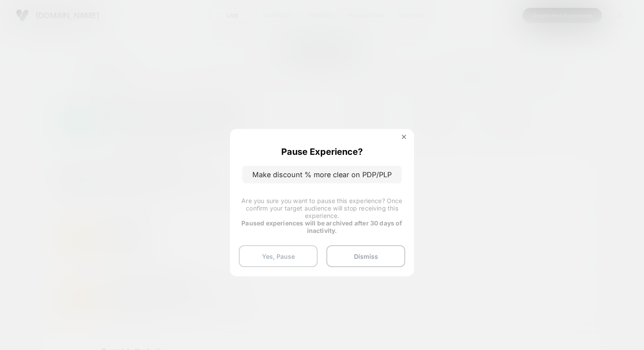 This screenshot has width=644, height=350. I want to click on button: Yes, Pause, so click(278, 256).